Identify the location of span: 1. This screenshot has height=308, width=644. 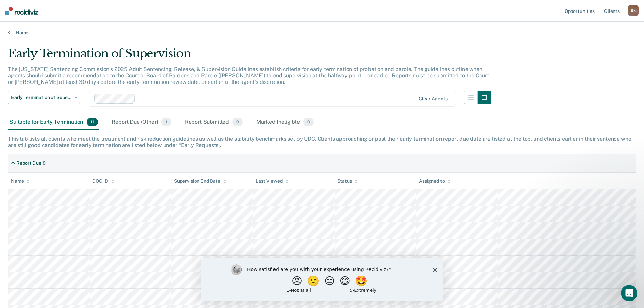
(166, 122).